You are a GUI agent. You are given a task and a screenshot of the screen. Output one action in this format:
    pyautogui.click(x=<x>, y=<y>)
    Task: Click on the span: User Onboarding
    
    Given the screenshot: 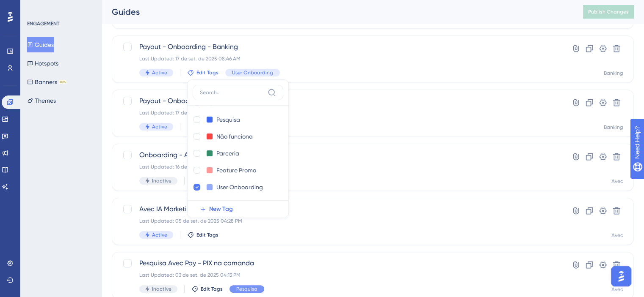 What is the action you would take?
    pyautogui.click(x=252, y=73)
    